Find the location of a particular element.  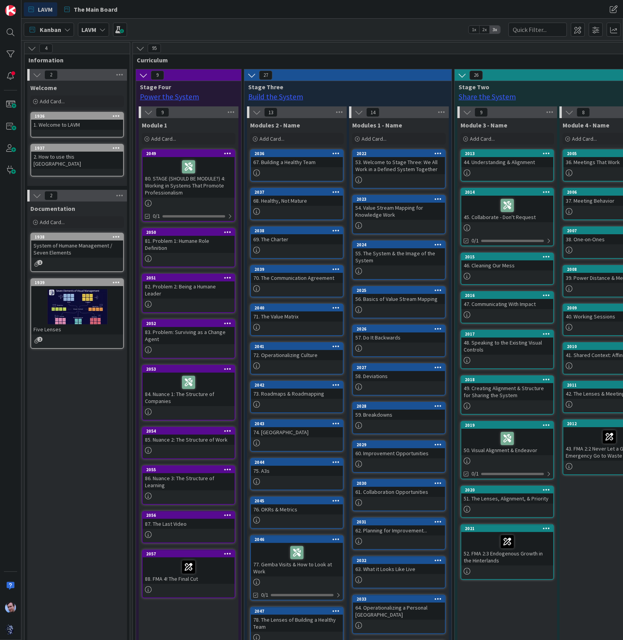

div: 61. Collaboration Opportunities is located at coordinates (399, 492).